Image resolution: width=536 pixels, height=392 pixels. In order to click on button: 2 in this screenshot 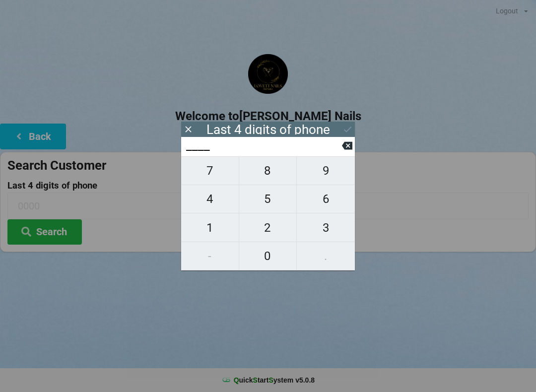, I will do `click(268, 227)`.